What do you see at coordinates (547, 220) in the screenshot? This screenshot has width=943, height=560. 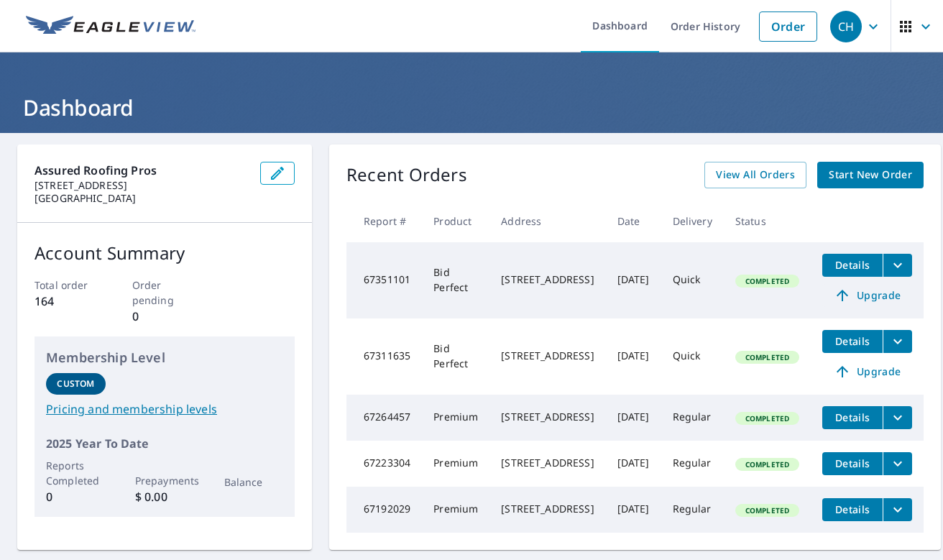 I see `th: Address` at bounding box center [547, 220].